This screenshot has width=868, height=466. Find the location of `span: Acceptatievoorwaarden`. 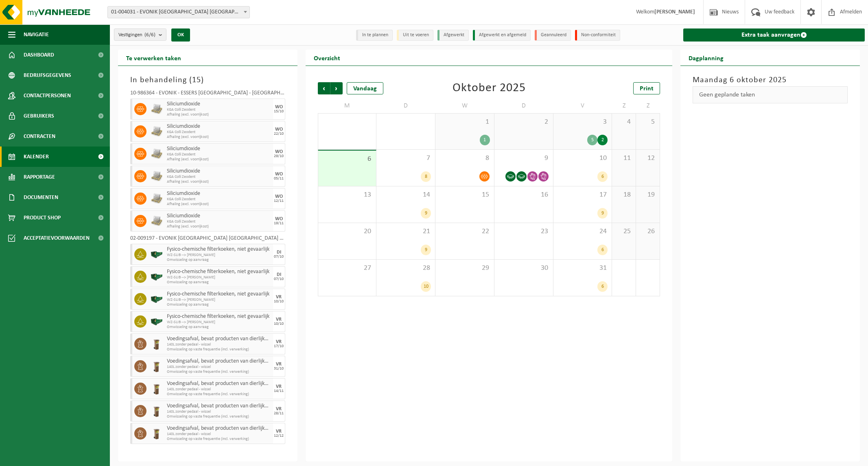

span: Acceptatievoorwaarden is located at coordinates (56, 238).